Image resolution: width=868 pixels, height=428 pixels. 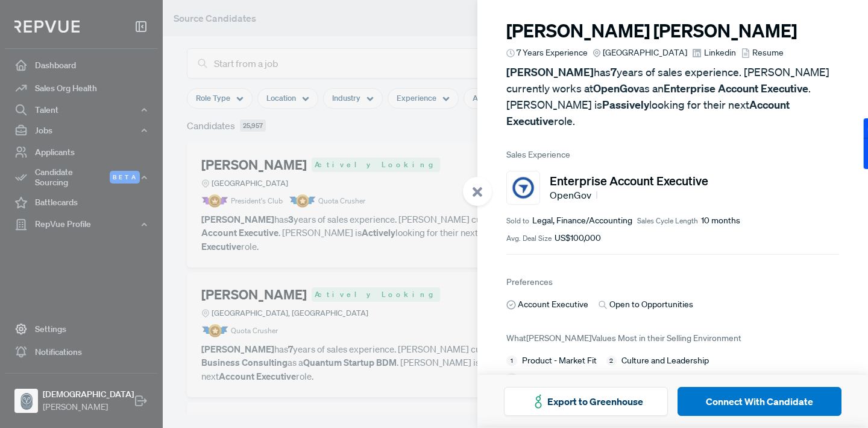 I want to click on span: US$100,000, so click(x=578, y=237).